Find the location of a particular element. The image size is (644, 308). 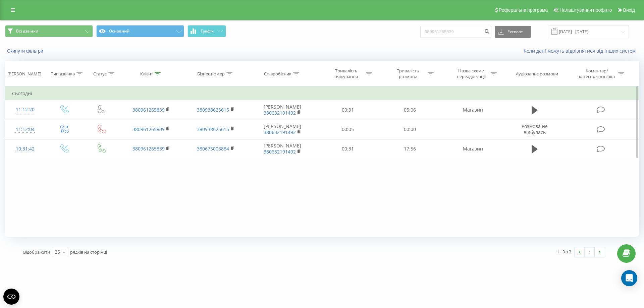

button: Всі дзвінки is located at coordinates (49, 31).